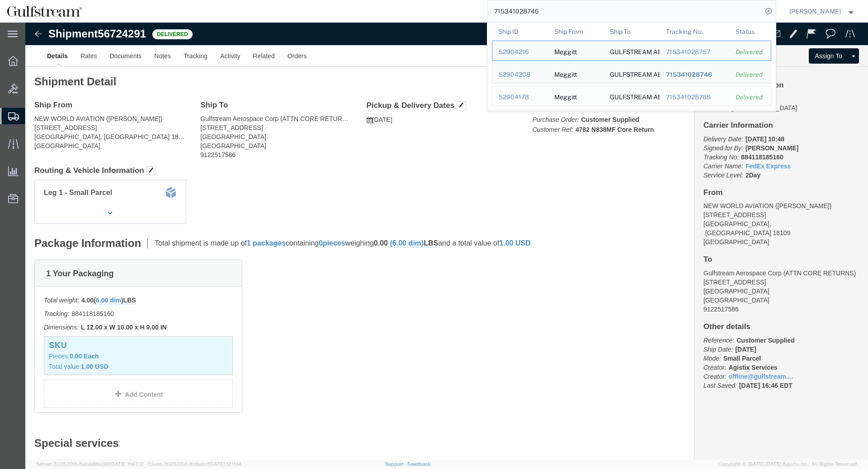 The image size is (868, 469). What do you see at coordinates (90, 464) in the screenshot?
I see `span: Server: 2025.20.0-5efa686e39f` at bounding box center [90, 464].